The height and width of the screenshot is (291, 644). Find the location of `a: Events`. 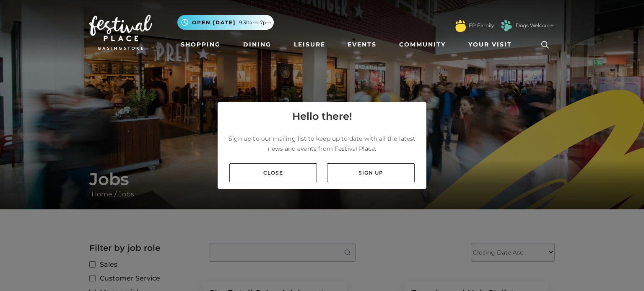

a: Events is located at coordinates (362, 45).